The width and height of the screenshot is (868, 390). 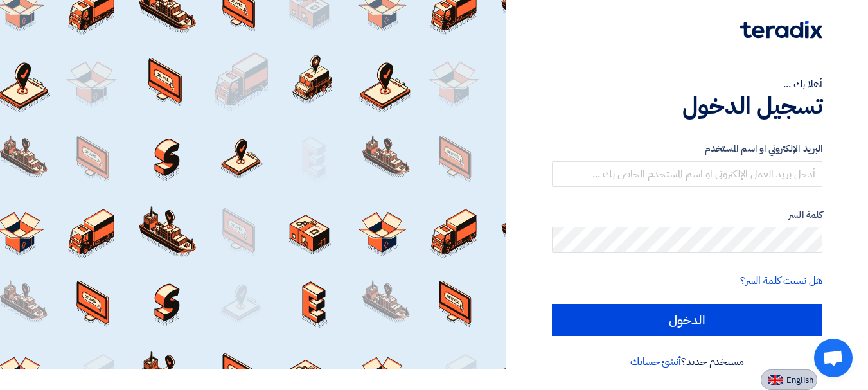 What do you see at coordinates (687, 321) in the screenshot?
I see `input: الدخول` at bounding box center [687, 321].